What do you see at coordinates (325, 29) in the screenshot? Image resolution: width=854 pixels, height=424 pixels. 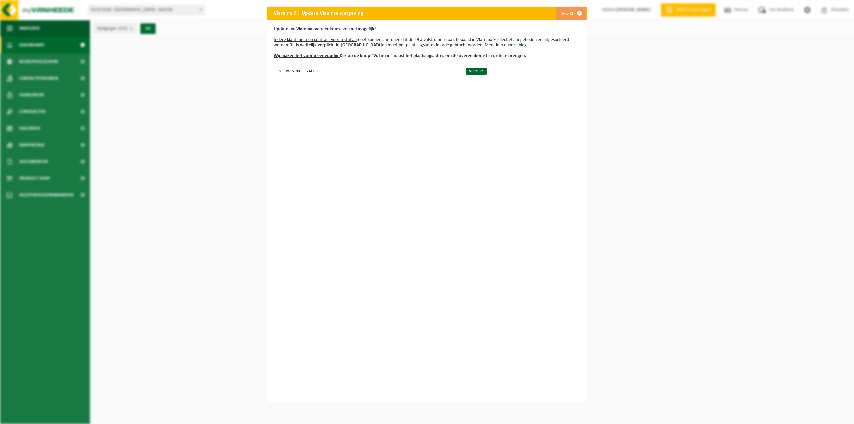 I see `b: Update uw Vlarema overeenkomst zo snel mogelijk!` at bounding box center [325, 29].